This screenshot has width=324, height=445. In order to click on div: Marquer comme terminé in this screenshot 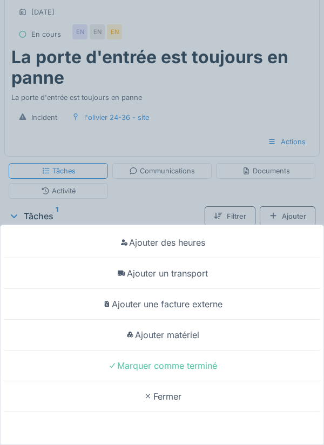, I will do `click(162, 365)`.